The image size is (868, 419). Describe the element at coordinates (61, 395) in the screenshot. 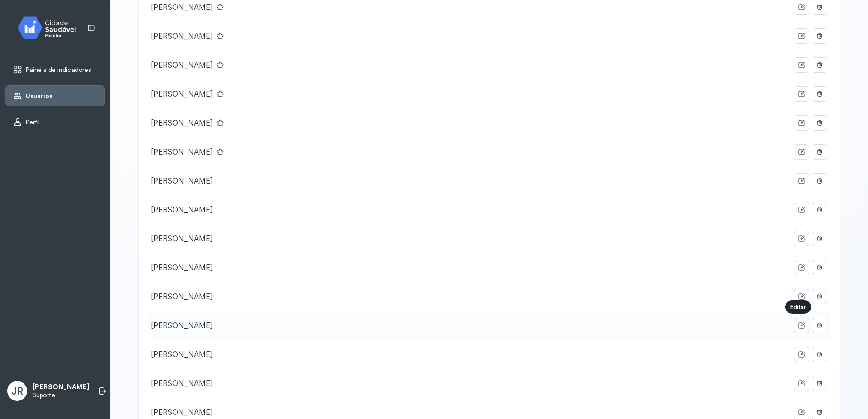

I see `p: Suporte` at that location.